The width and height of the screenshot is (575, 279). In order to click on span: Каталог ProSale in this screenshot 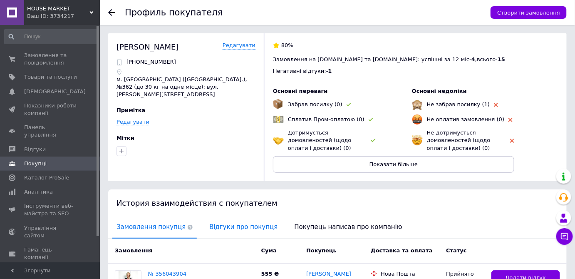, I will do `click(47, 178)`.